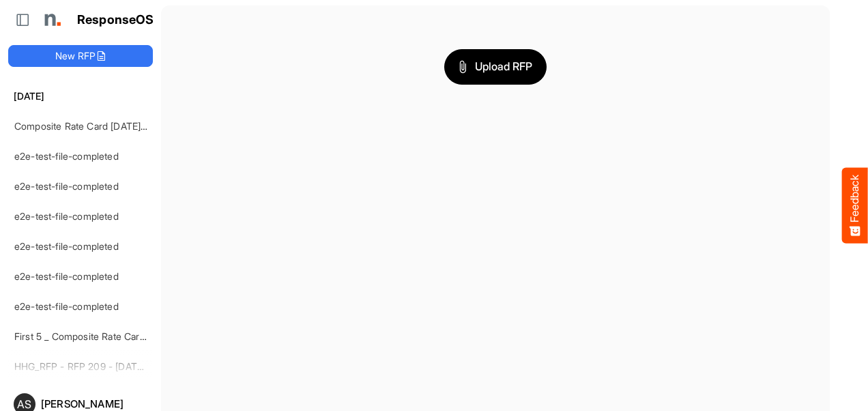 This screenshot has width=868, height=411. What do you see at coordinates (80, 56) in the screenshot?
I see `button: New RFP` at bounding box center [80, 56].